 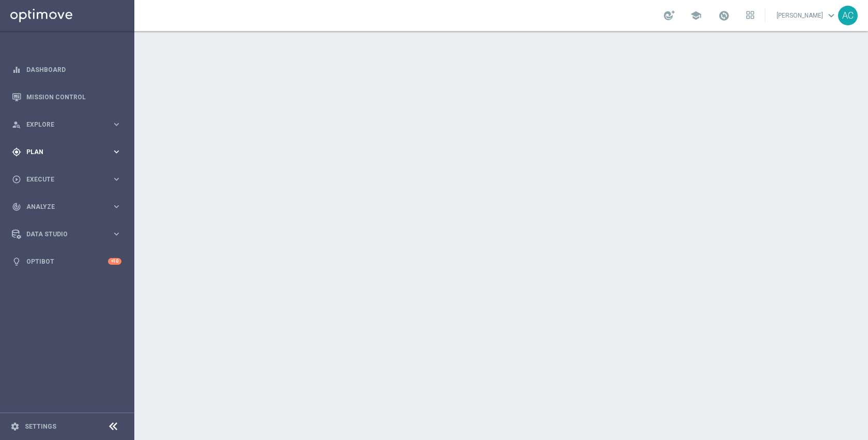 What do you see at coordinates (16, 70) in the screenshot?
I see `i: equalizer` at bounding box center [16, 70].